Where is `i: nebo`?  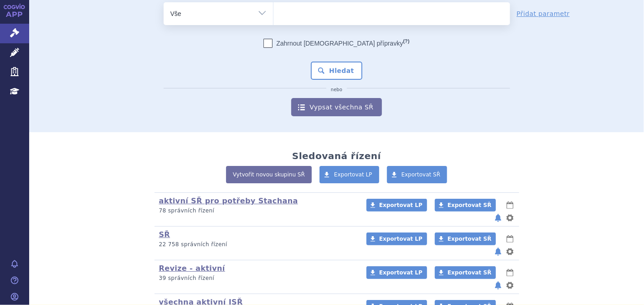
i: nebo is located at coordinates (337, 90).